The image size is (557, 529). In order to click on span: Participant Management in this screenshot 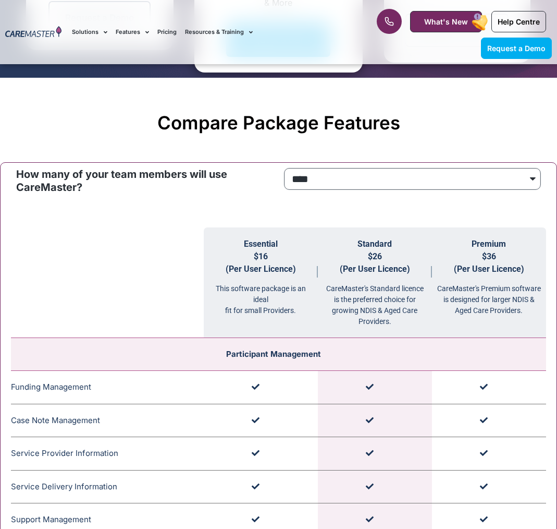, I will do `click(274, 353)`.